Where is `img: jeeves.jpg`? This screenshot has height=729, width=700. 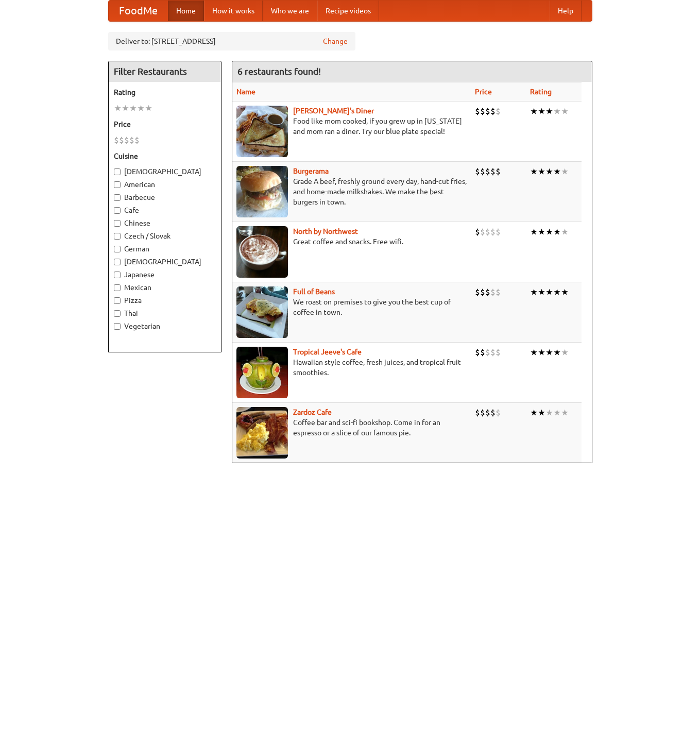 img: jeeves.jpg is located at coordinates (262, 372).